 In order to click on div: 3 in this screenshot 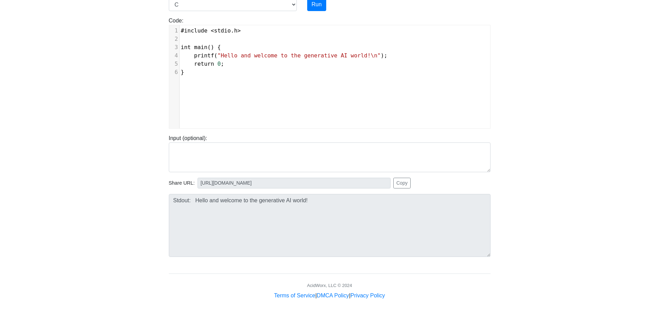, I will do `click(174, 47)`.